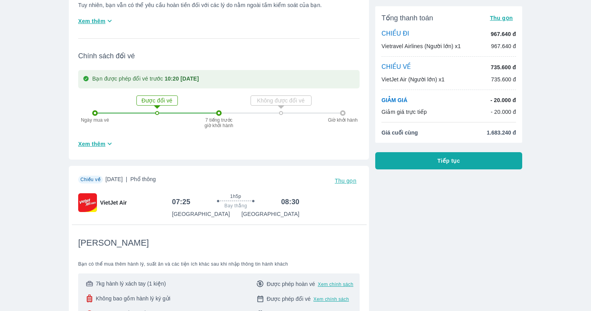  Describe the element at coordinates (448, 161) in the screenshot. I see `span: Tiếp tục` at that location.